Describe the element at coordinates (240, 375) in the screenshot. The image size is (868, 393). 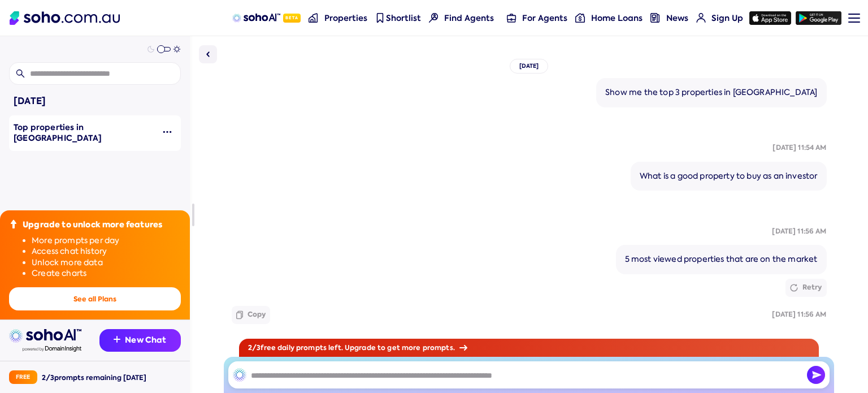
I see `img: SohoAI logo black` at that location.